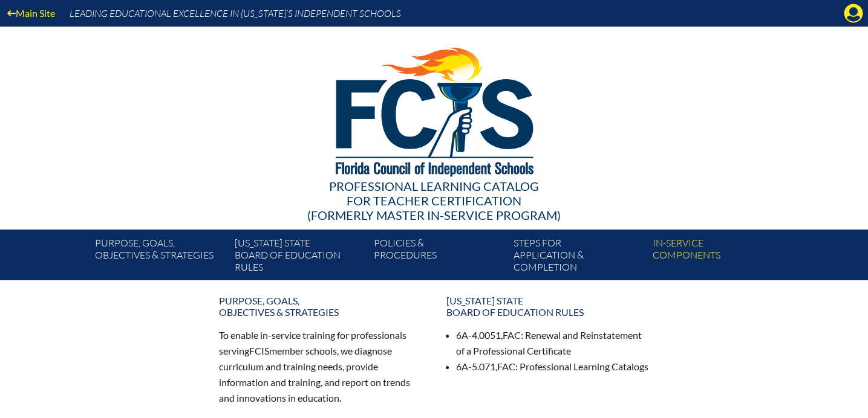 This screenshot has height=418, width=868. I want to click on a: Policies &Procedures, so click(439, 257).